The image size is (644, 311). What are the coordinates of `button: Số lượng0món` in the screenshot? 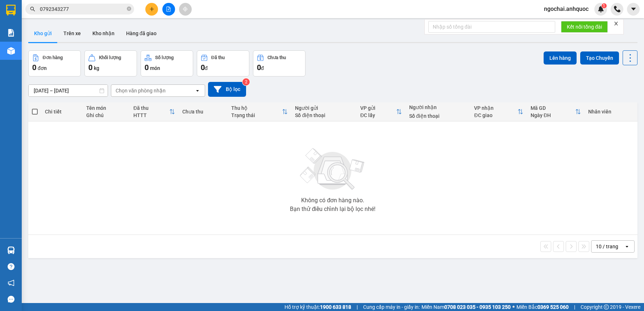 It's located at (167, 63).